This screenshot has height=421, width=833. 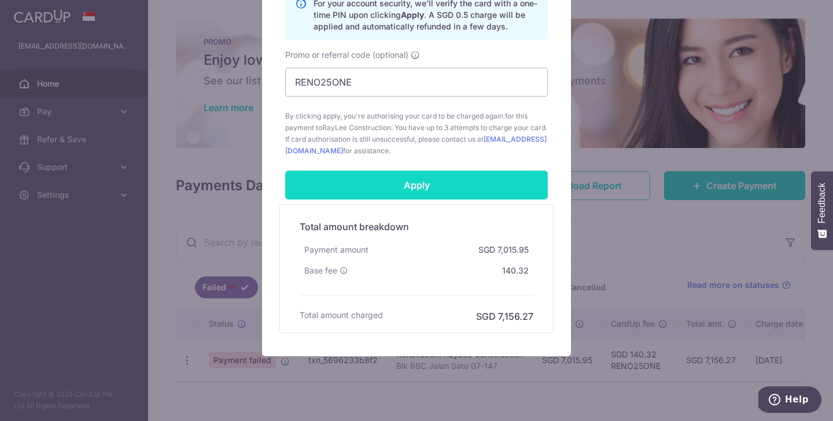 I want to click on h5: Total amount breakdown, so click(x=416, y=227).